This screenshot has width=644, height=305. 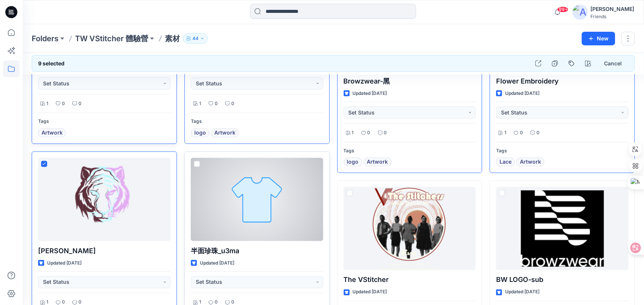 I want to click on a: Folders, so click(x=45, y=39).